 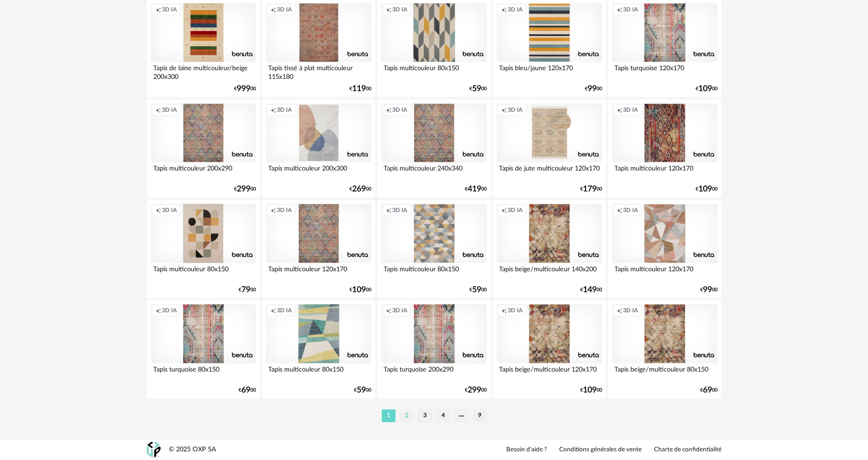 I want to click on span: 179, so click(x=589, y=189).